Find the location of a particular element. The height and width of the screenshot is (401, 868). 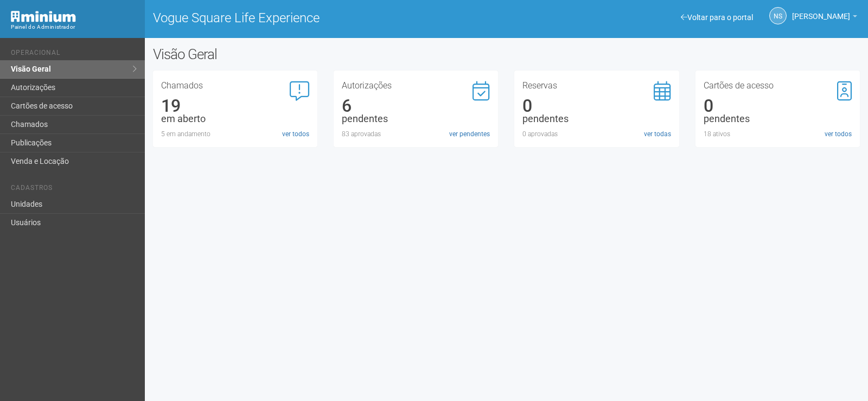

li: Operacional is located at coordinates (74, 54).